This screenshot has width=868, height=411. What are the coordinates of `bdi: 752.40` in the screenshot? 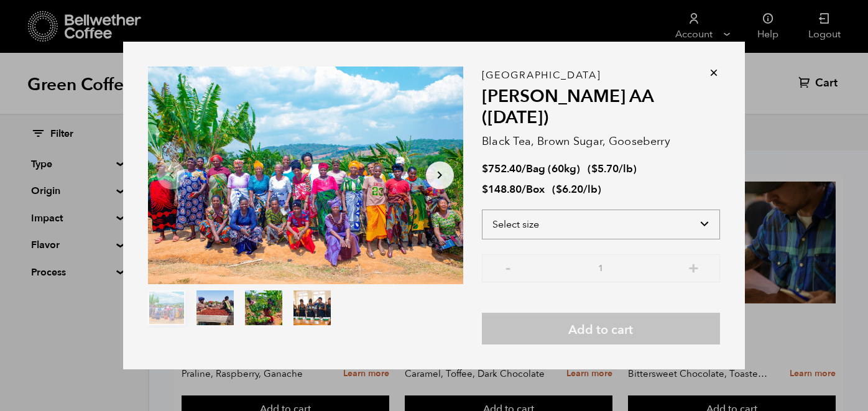 It's located at (502, 169).